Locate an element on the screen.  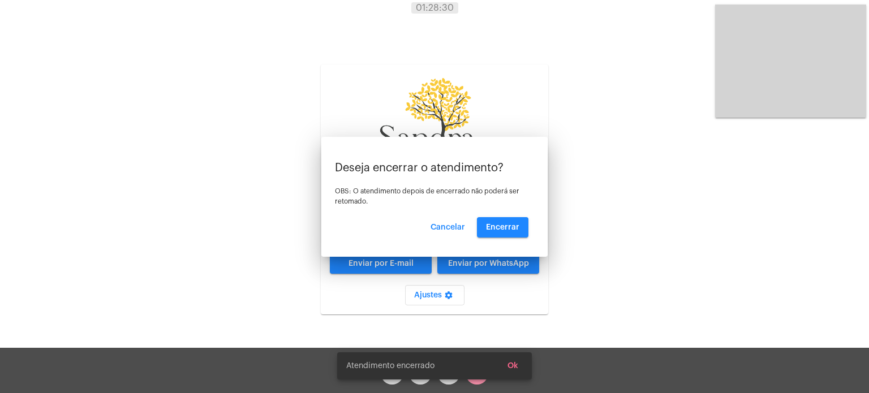
span: Ok is located at coordinates (513, 366).